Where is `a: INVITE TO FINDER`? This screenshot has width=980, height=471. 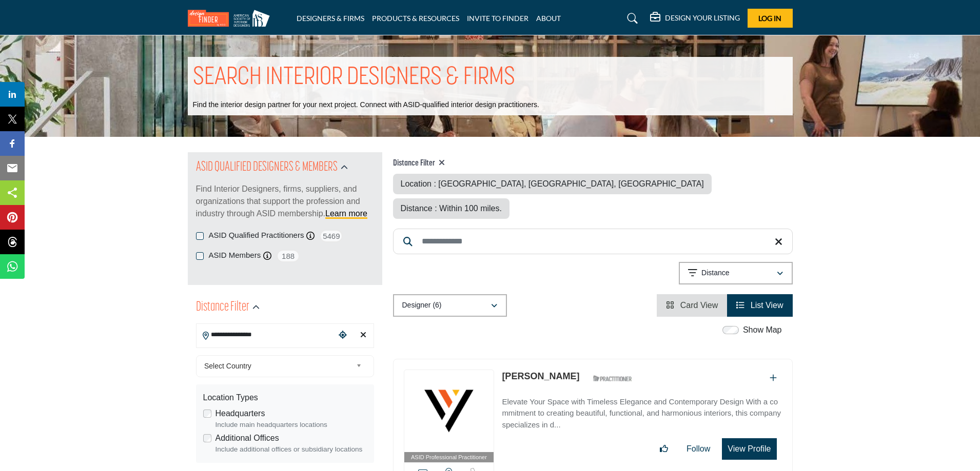
a: INVITE TO FINDER is located at coordinates (497, 18).